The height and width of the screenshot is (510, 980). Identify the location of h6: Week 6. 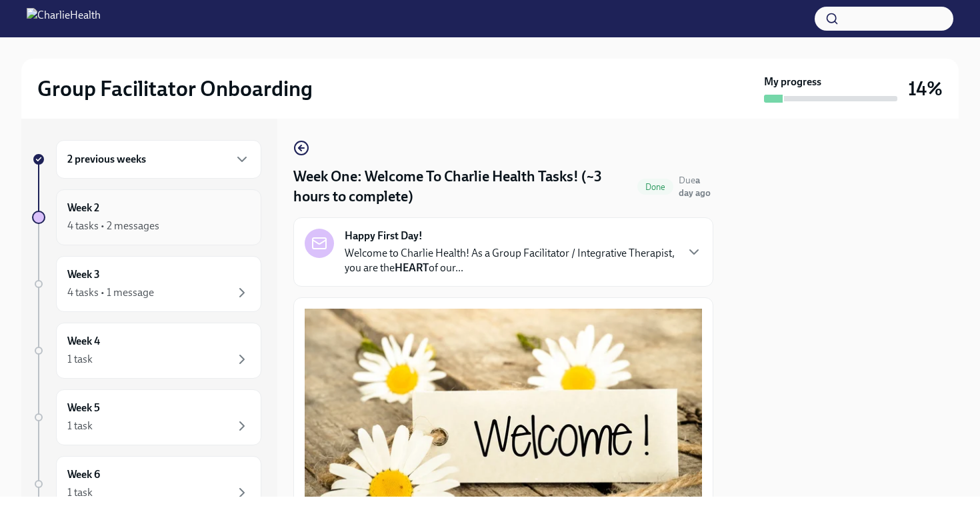
(83, 475).